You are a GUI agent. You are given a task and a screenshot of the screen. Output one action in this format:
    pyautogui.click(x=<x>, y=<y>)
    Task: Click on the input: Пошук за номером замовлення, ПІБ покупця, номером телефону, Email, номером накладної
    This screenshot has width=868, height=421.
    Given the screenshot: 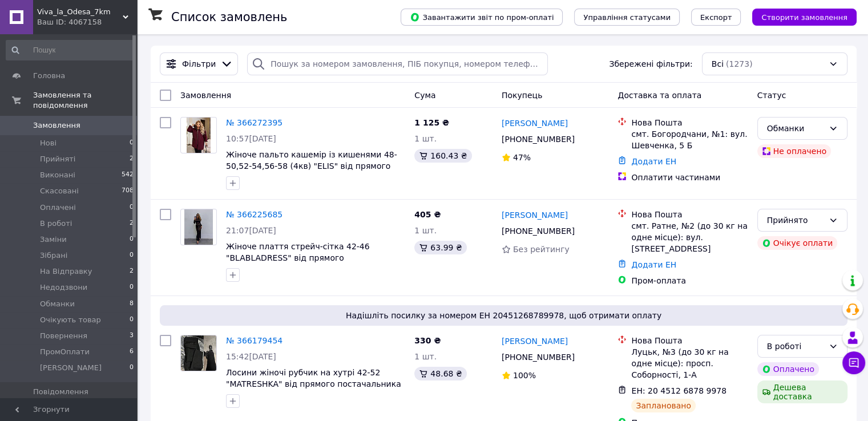 What is the action you would take?
    pyautogui.click(x=397, y=64)
    